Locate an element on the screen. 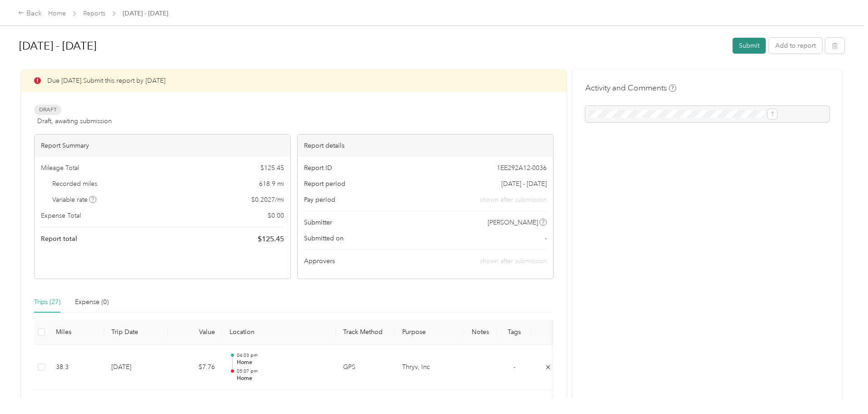 The height and width of the screenshot is (414, 868). h4: Activity and Comments is located at coordinates (631, 88).